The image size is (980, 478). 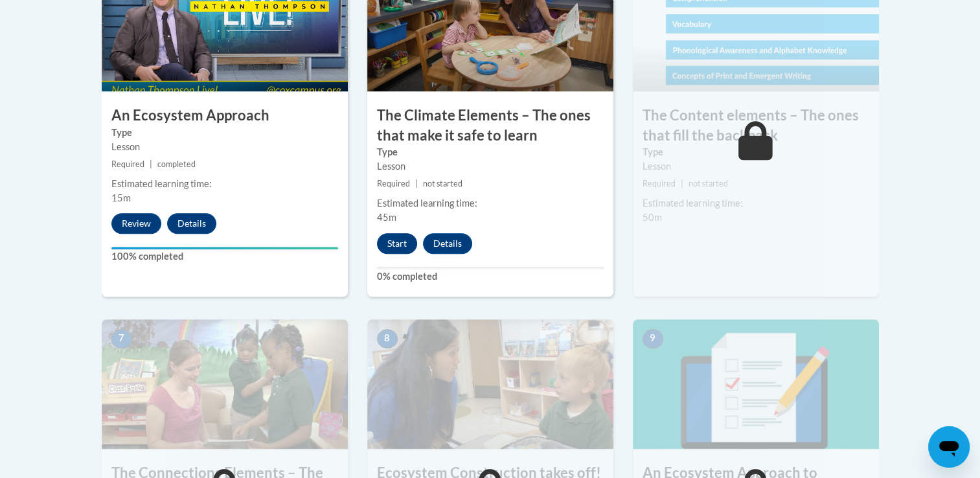 What do you see at coordinates (387, 339) in the screenshot?
I see `span: 8` at bounding box center [387, 339].